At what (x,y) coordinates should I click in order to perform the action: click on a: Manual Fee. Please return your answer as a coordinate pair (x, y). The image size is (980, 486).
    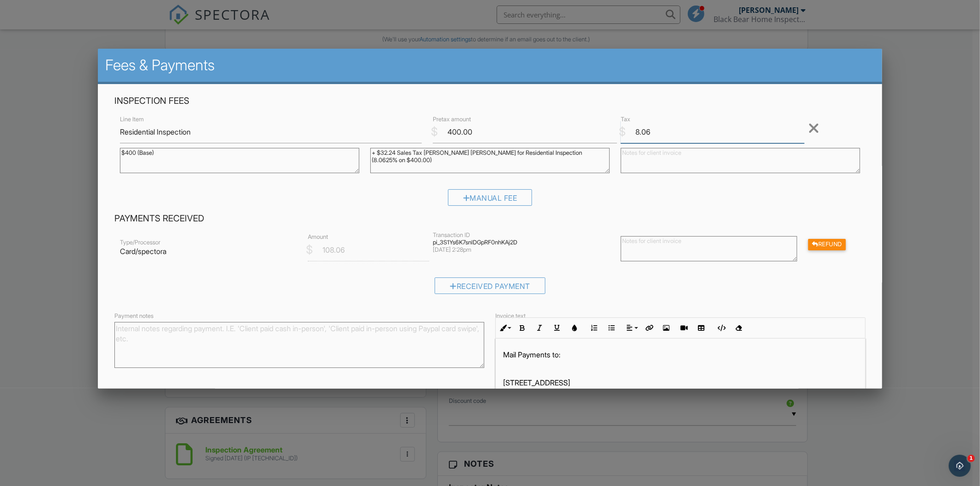
    Looking at the image, I should click on (490, 200).